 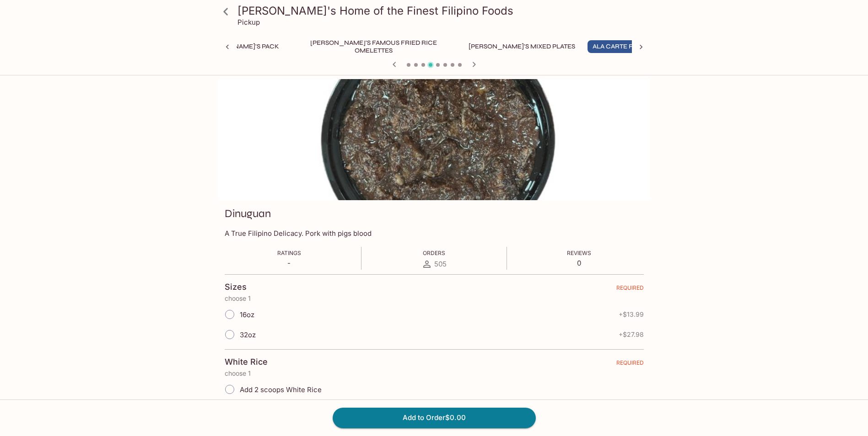 I want to click on span: Ratings, so click(x=289, y=253).